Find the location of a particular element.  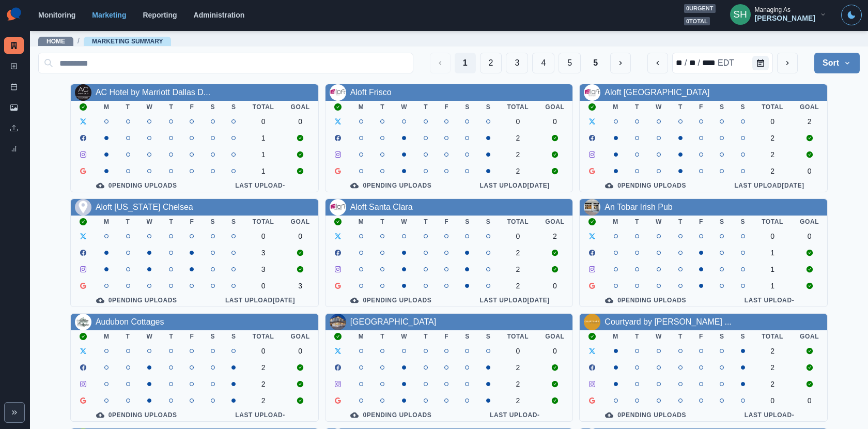

button: Page 5 is located at coordinates (570, 63).